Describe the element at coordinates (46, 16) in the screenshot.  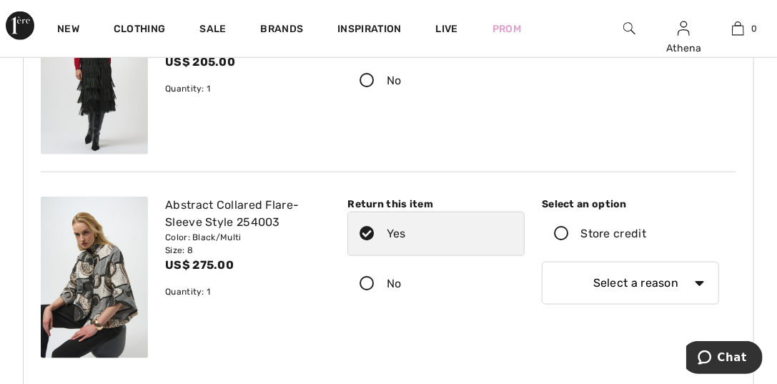
I see `span: Chat` at that location.